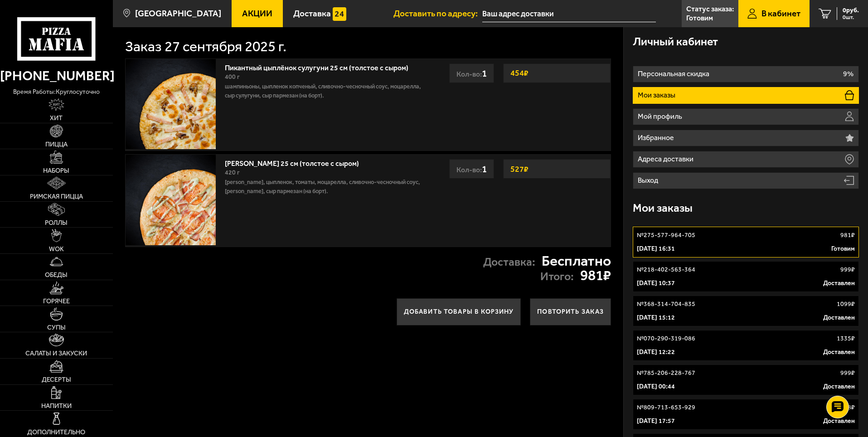  Describe the element at coordinates (675, 74) in the screenshot. I see `p: Персональная скидка` at that location.